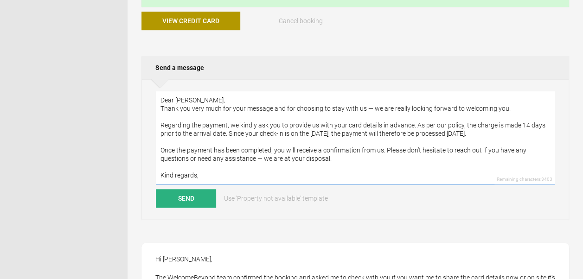 Image resolution: width=583 pixels, height=279 pixels. Describe the element at coordinates (276, 199) in the screenshot. I see `a: Use 'Property not available' template` at that location.